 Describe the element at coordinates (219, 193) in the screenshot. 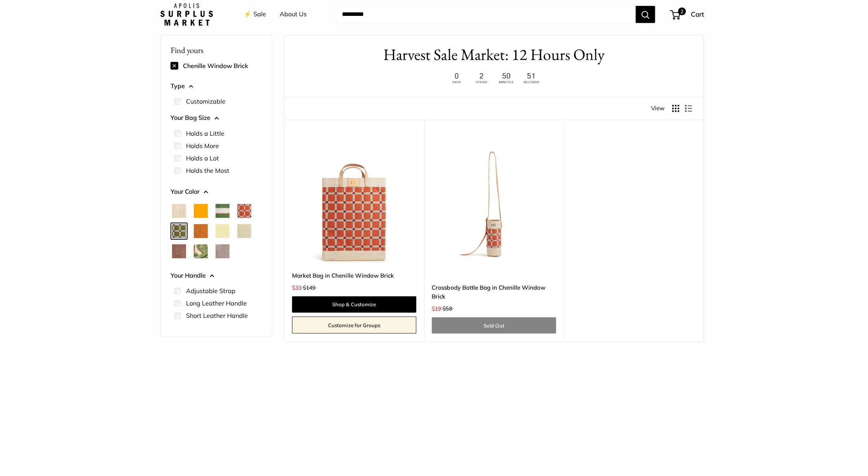

I see `button: Your Color` at that location.